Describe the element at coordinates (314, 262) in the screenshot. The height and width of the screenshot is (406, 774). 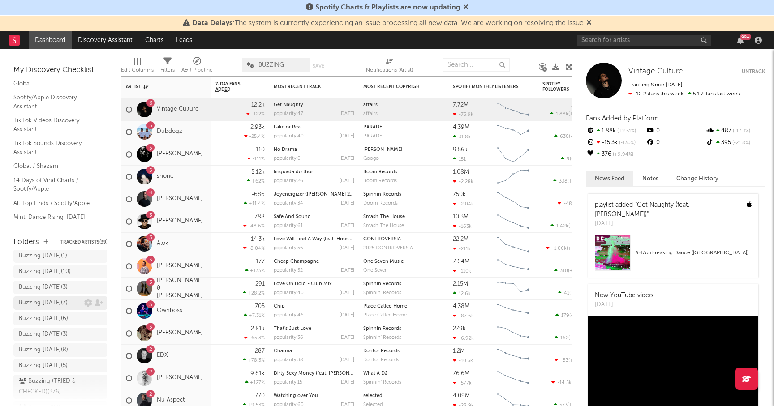
I see `div: Cheap Champagne` at that location.